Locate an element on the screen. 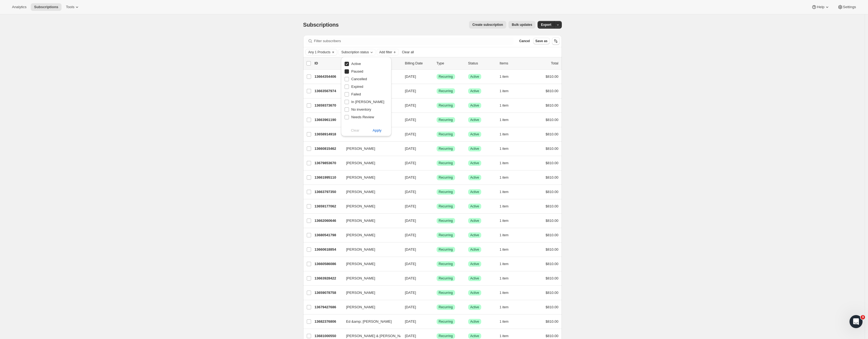 This screenshot has width=868, height=339. p: 13658914918 is located at coordinates (328, 134).